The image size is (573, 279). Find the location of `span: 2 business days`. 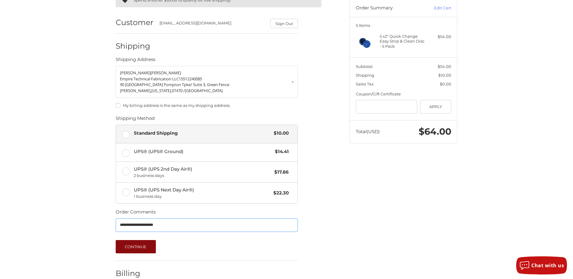

span: 2 business days is located at coordinates (203, 176).